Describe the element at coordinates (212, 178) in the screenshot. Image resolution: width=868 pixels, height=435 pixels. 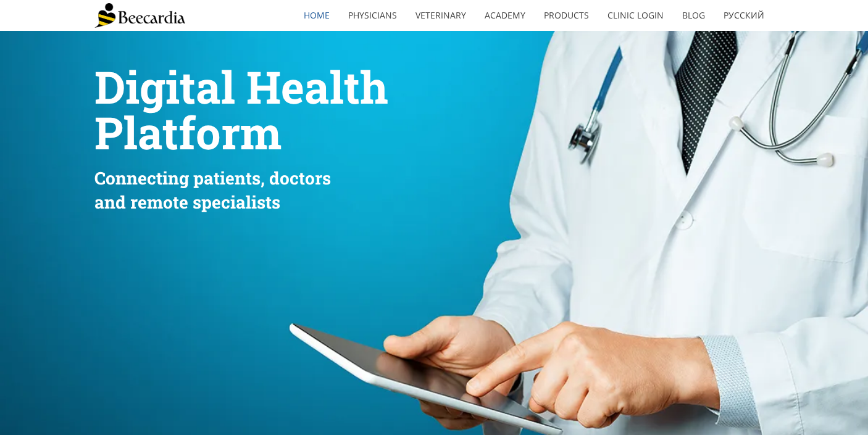
I see `span: Connecting patients, doctors` at that location.